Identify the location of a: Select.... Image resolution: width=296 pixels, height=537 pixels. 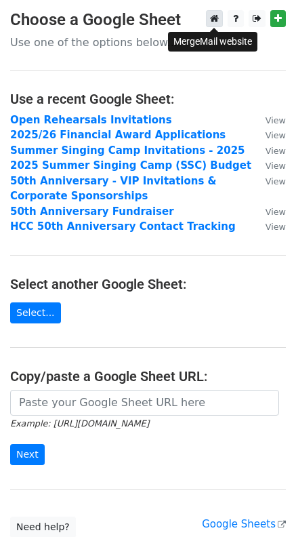
(35, 313).